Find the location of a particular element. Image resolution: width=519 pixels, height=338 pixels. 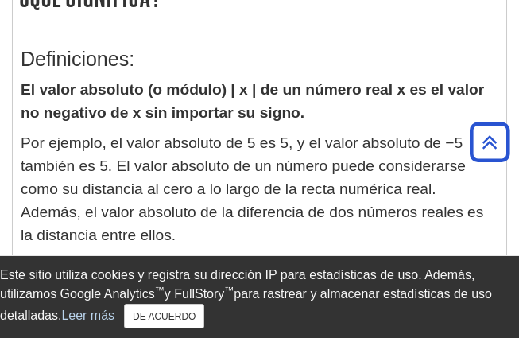

button: Cerca is located at coordinates (164, 316).